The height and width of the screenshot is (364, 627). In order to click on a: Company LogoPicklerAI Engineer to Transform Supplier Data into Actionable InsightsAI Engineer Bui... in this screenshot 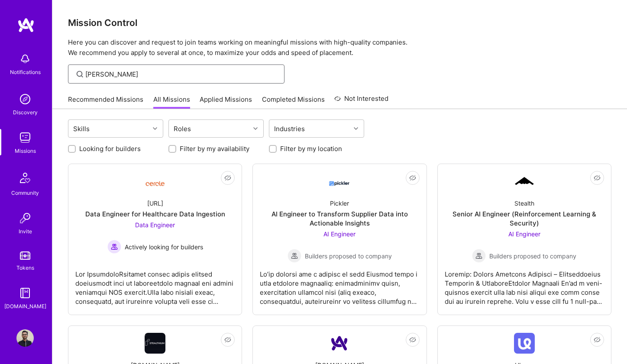, I will do `click(339, 239)`.